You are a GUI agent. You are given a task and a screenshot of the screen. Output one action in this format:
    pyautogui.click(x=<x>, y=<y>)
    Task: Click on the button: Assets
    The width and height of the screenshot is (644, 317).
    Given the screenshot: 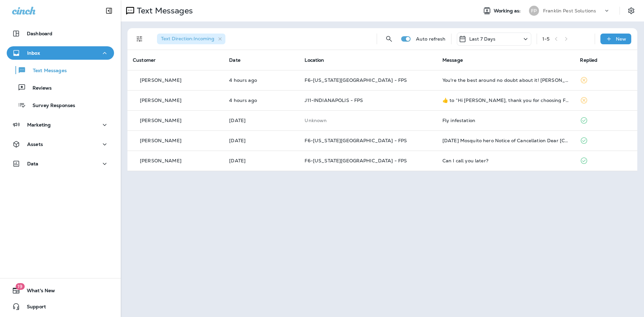 What is the action you would take?
    pyautogui.click(x=60, y=144)
    